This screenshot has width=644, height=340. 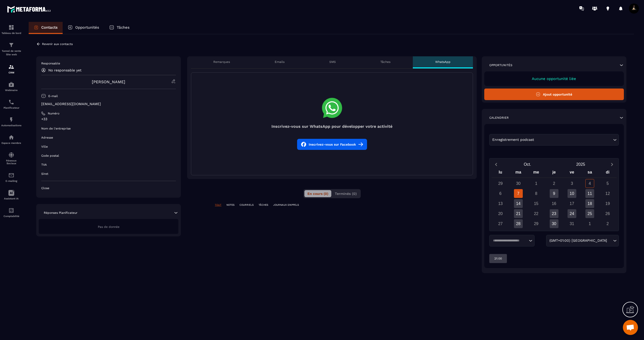 What do you see at coordinates (263, 205) in the screenshot?
I see `p: TÂCHES` at bounding box center [263, 205].